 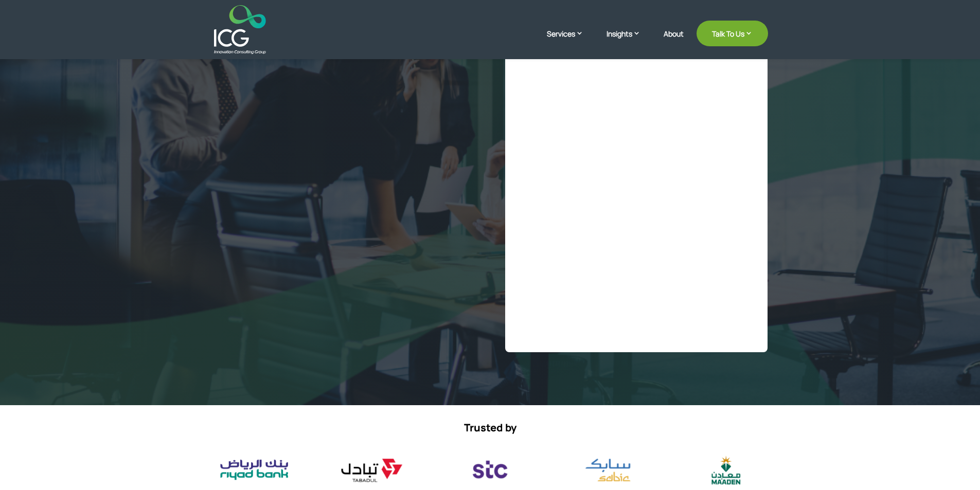 I want to click on img: ICG, so click(x=240, y=29).